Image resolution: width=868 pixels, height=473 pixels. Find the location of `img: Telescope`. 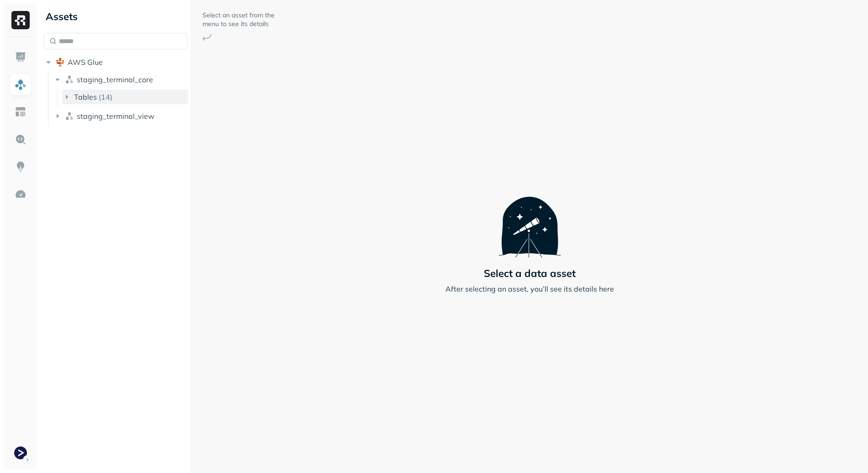

img: Telescope is located at coordinates (529, 218).